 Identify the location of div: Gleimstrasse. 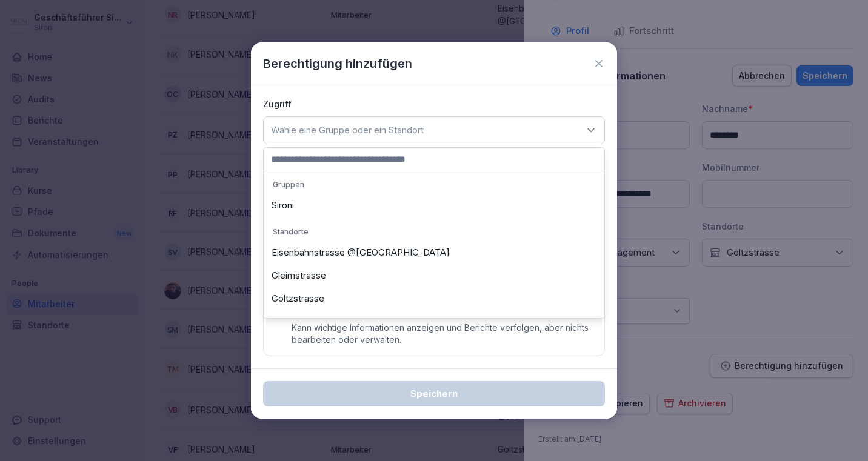
(434, 275).